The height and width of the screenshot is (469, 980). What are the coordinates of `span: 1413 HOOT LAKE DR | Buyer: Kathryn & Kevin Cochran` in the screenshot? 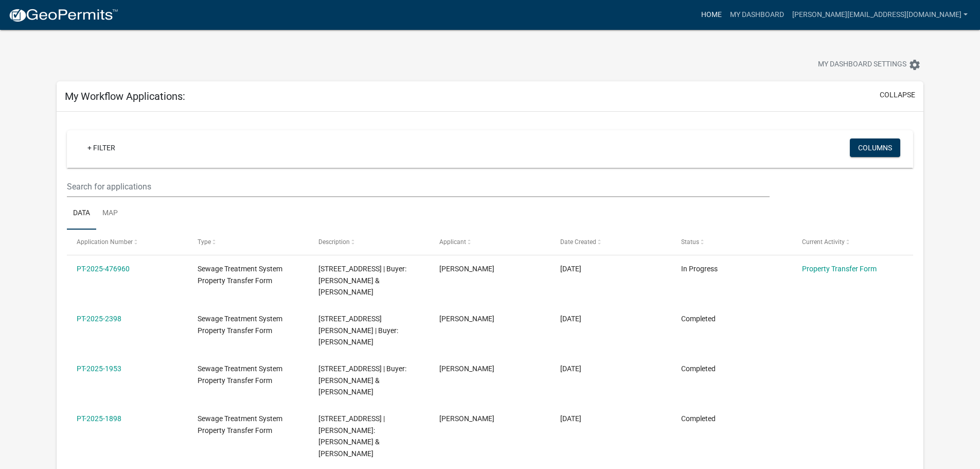 It's located at (351, 436).